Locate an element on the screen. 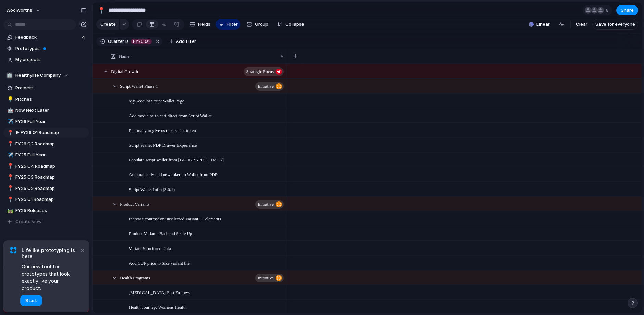  span: FY26 Q2 Roadmap is located at coordinates (51, 144).